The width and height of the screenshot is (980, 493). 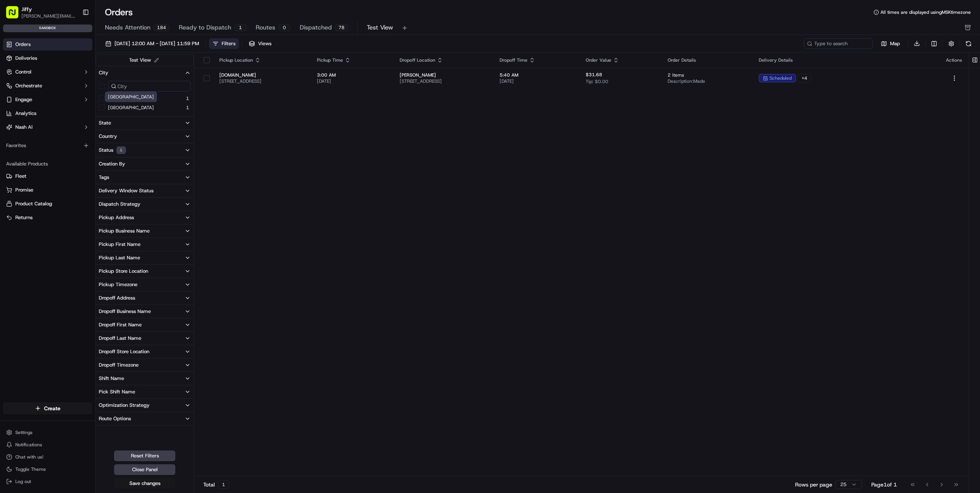 I want to click on a: 💻API Documentation, so click(x=94, y=154).